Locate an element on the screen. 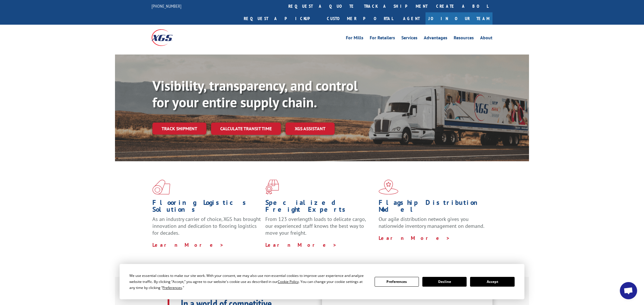  a: About is located at coordinates (486, 39).